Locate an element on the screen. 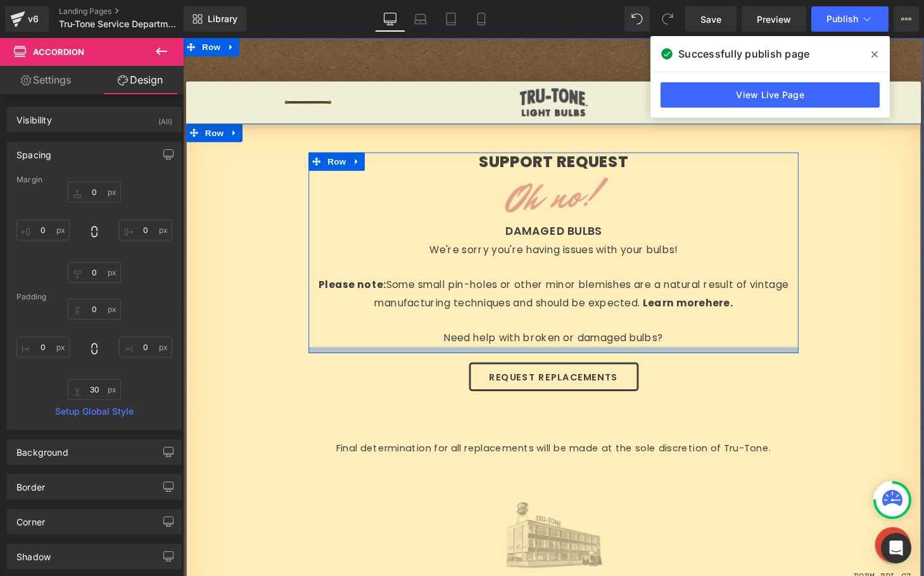  span: Accordion is located at coordinates (58, 52).